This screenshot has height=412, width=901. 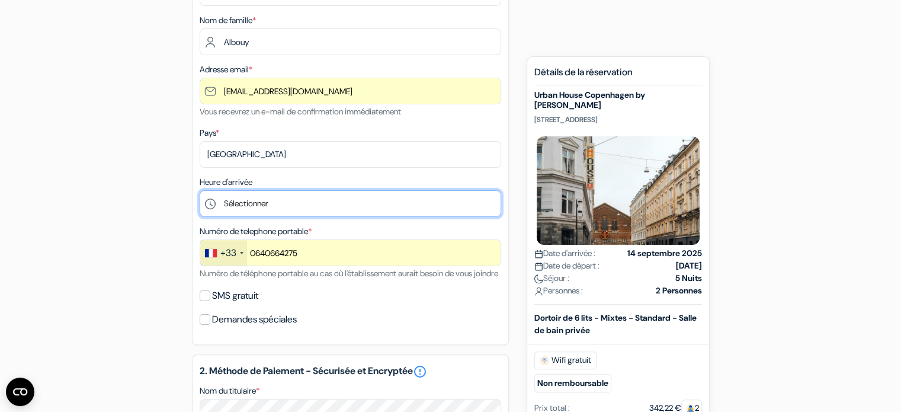 I want to click on input: Entrer adresse e-mail, so click(x=350, y=91).